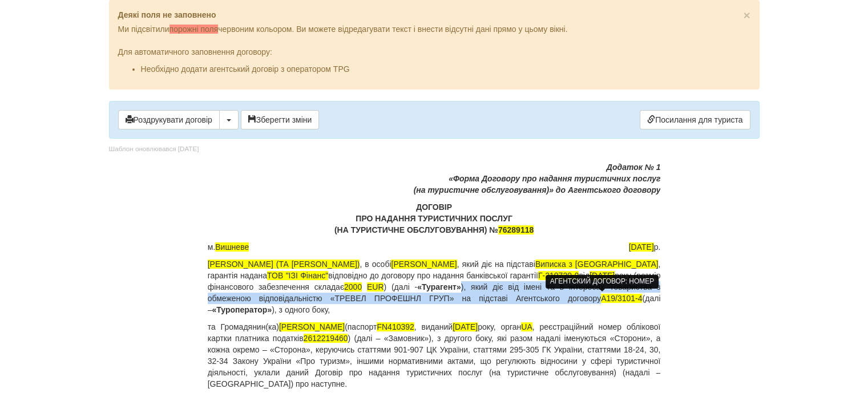 The image size is (868, 401). Describe the element at coordinates (435, 287) in the screenshot. I see `p: , в особі , який діє на підставі , гарантія надана відповідно до договору про надання банківської...` at that location.